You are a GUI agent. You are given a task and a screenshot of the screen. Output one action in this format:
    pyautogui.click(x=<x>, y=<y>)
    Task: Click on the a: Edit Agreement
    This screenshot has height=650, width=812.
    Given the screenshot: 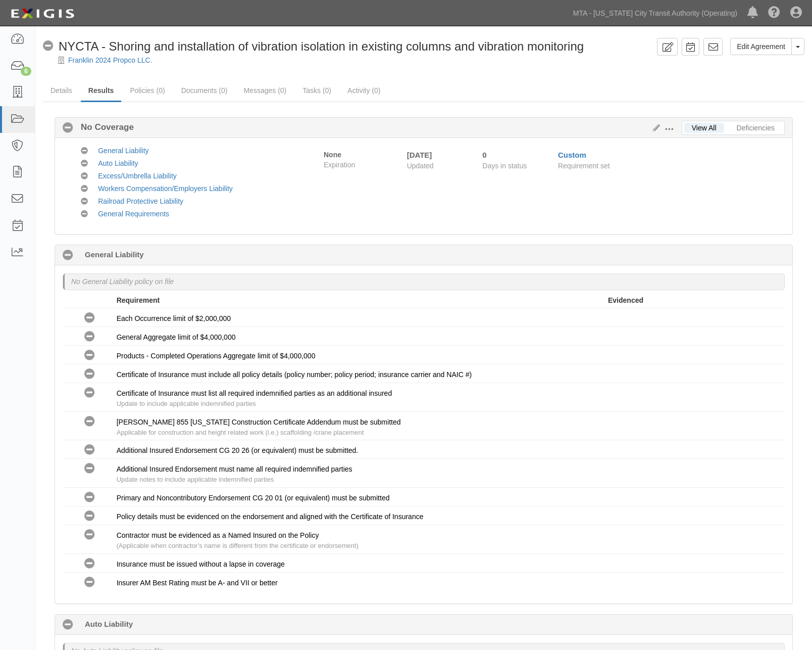 What is the action you would take?
    pyautogui.click(x=761, y=46)
    